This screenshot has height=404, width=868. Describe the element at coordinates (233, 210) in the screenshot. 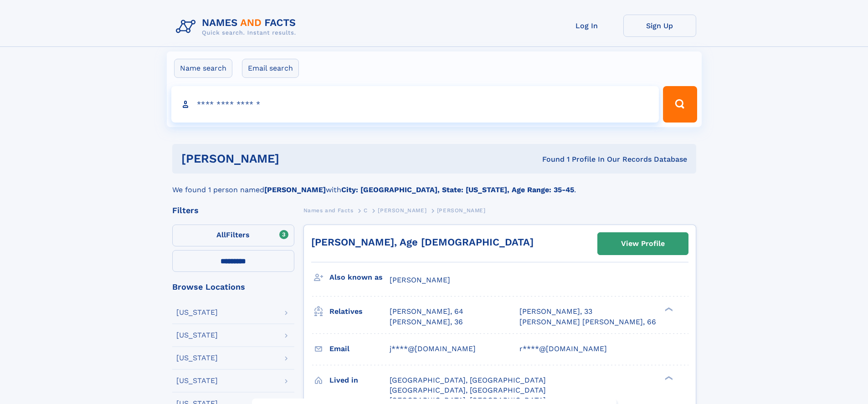

I see `div: Filters` at that location.